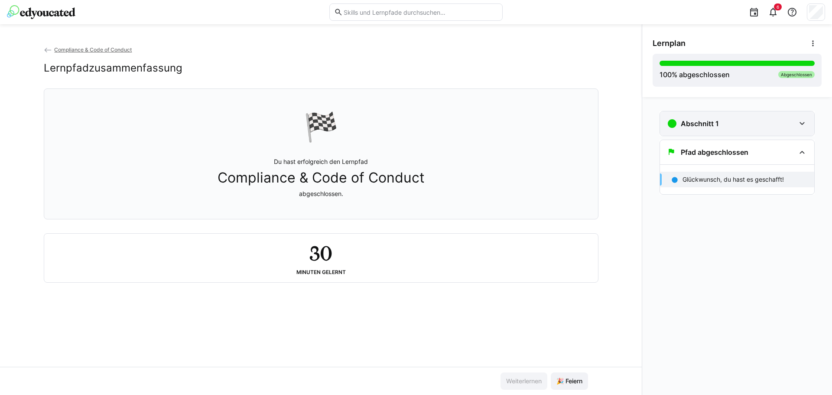 Image resolution: width=832 pixels, height=395 pixels. I want to click on button: Weiterlernen, so click(524, 381).